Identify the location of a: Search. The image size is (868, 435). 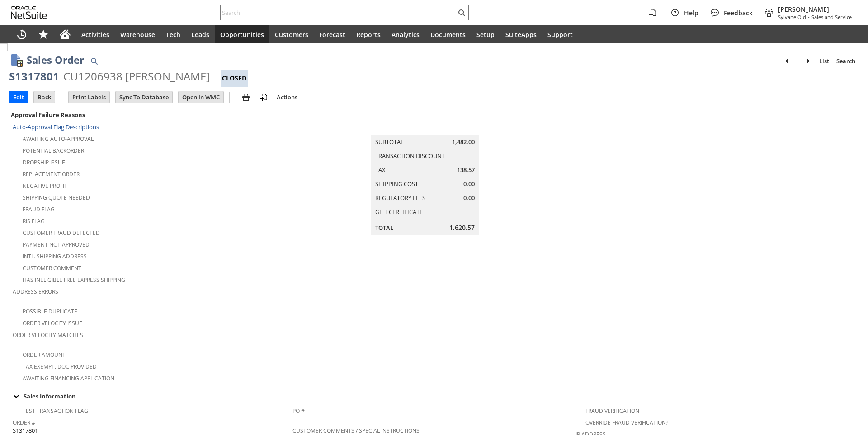
(846, 61).